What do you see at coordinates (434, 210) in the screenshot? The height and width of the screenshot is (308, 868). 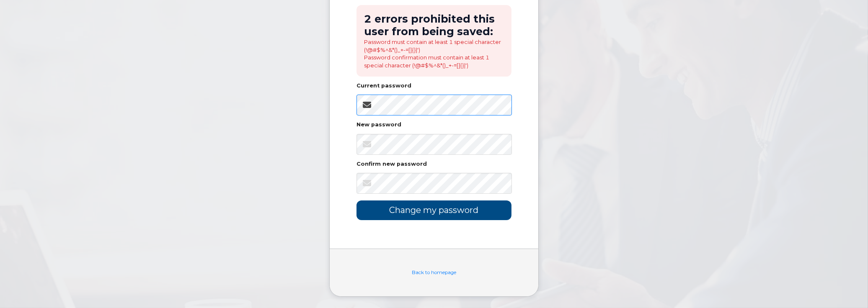 I see `input: Change my password` at bounding box center [434, 210].